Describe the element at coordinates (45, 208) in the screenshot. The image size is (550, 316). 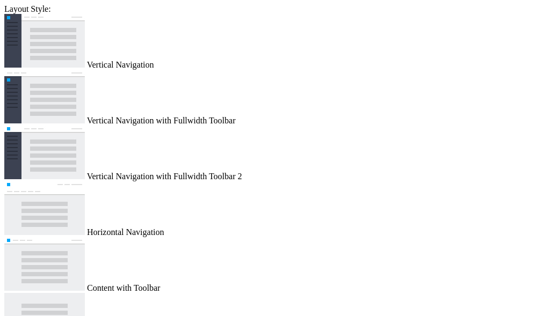
I see `img: horizontal-nav.jpg` at that location.